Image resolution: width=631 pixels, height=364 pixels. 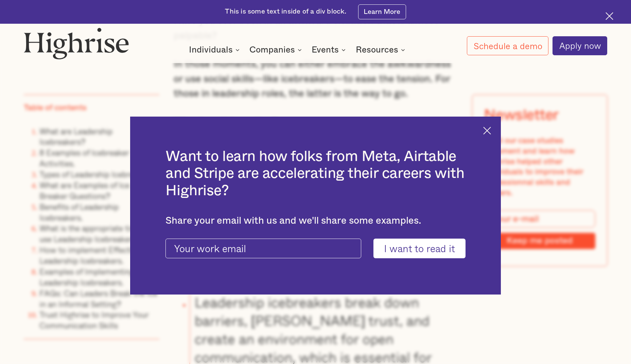 What do you see at coordinates (315, 221) in the screenshot?
I see `div: Share your email with us and we'll share some examples.` at bounding box center [315, 221].